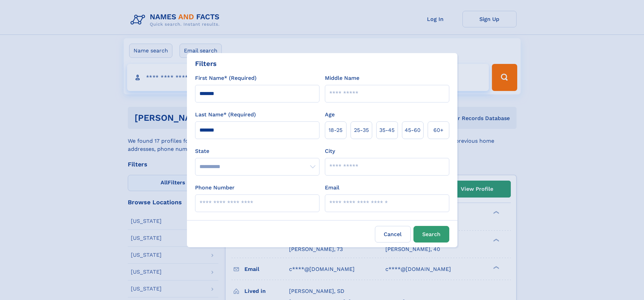 This screenshot has height=300, width=644. I want to click on span: 25‑35, so click(362, 130).